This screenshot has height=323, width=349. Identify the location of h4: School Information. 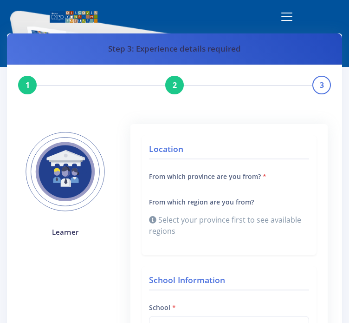
(229, 282).